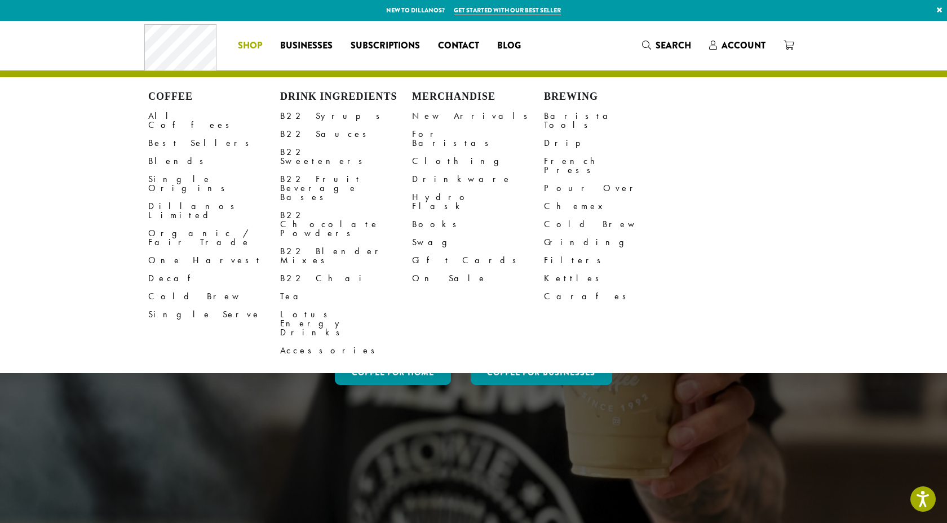 Image resolution: width=947 pixels, height=523 pixels. I want to click on a: B22 Chocolate Powders, so click(346, 224).